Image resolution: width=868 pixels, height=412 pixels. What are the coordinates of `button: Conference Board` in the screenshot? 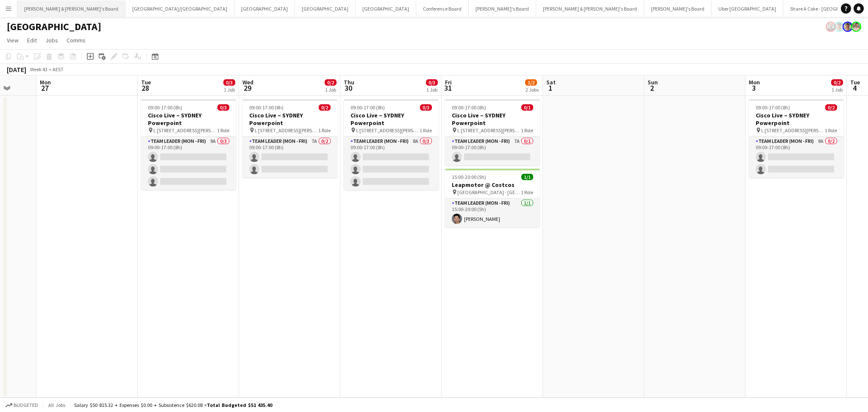 It's located at (442, 9).